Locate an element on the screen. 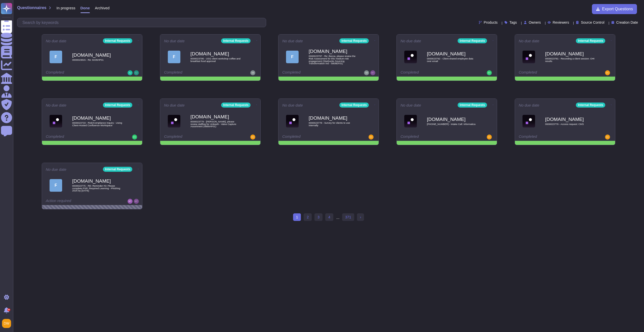 Image resolution: width=644 pixels, height=332 pixels. div: 9+ is located at coordinates (9, 310).